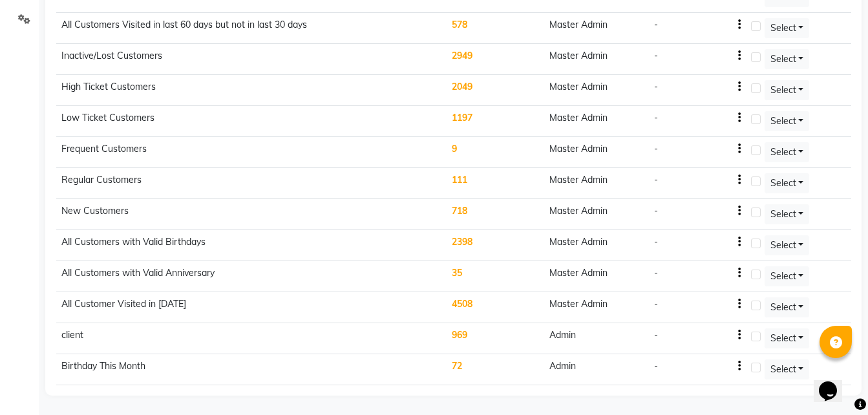 This screenshot has width=868, height=415. Describe the element at coordinates (252, 277) in the screenshot. I see `td: All Customers with Valid Anniversary` at that location.